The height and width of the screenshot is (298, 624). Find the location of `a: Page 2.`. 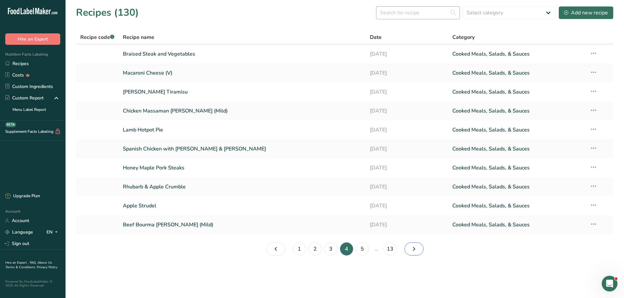

a: Page 2. is located at coordinates (315, 249).